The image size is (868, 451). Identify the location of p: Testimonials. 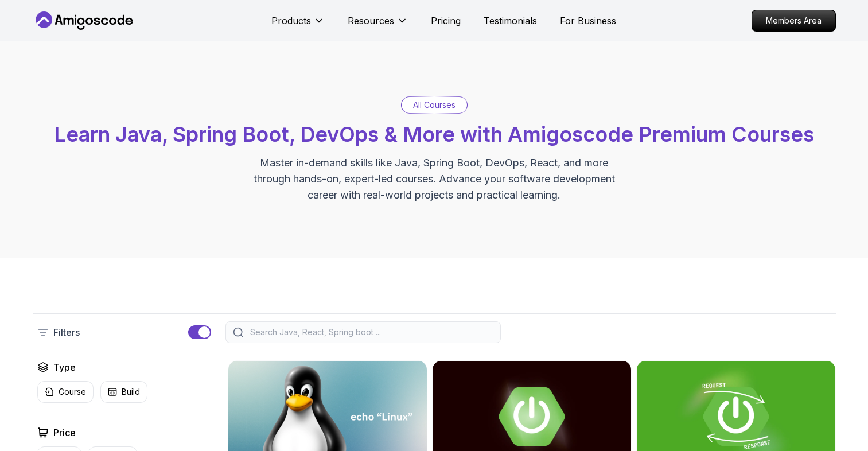
(510, 21).